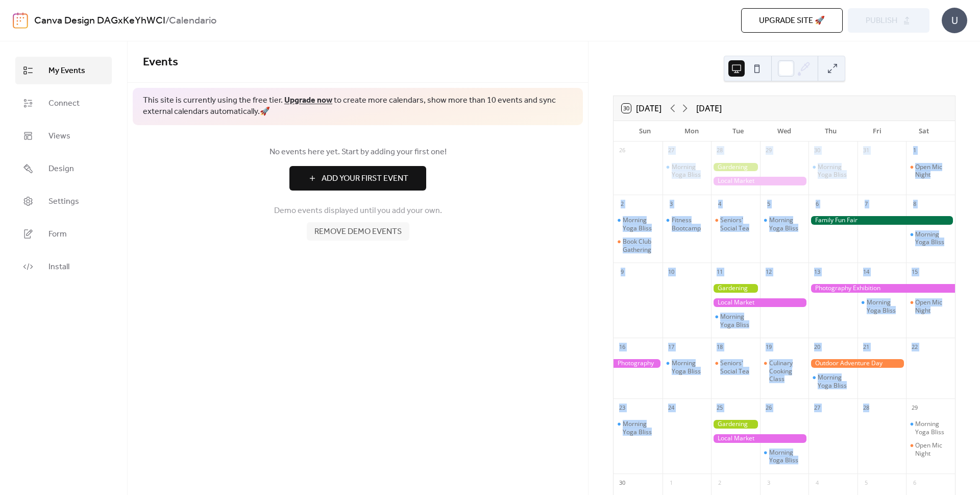 The image size is (980, 495). I want to click on div: Tue, so click(738, 131).